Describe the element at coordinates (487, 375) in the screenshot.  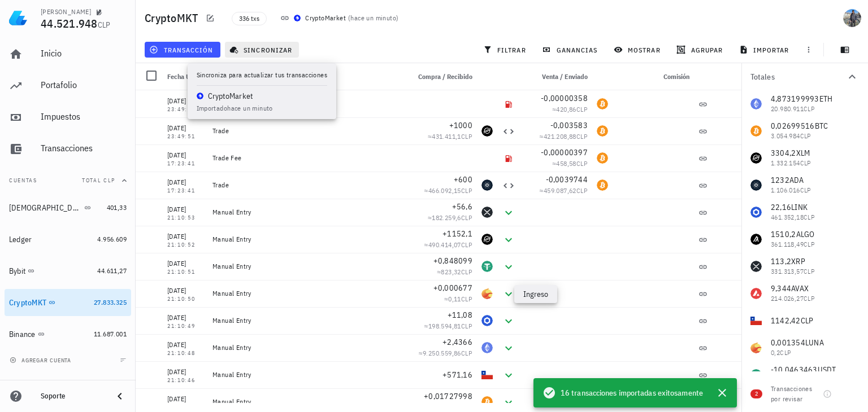
I see `div: CLP-icon` at that location.